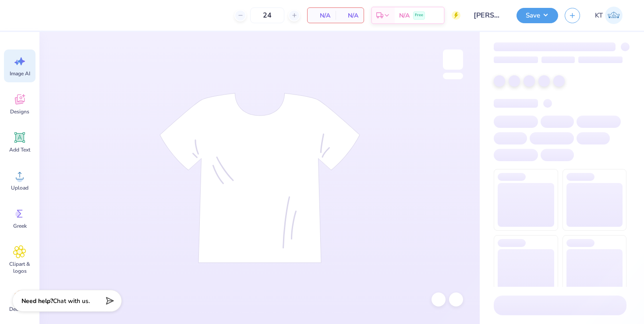 The width and height of the screenshot is (644, 324). What do you see at coordinates (537, 16) in the screenshot?
I see `button: Save` at bounding box center [537, 16].